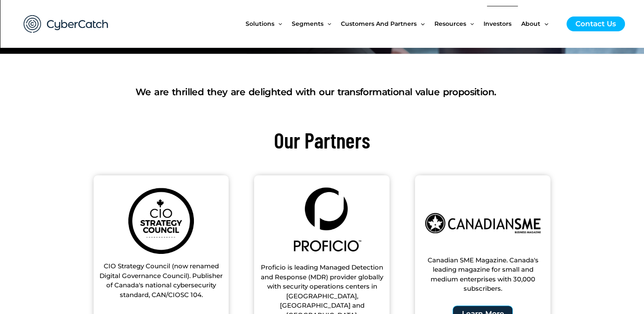  What do you see at coordinates (596, 24) in the screenshot?
I see `div: Contact Us` at bounding box center [596, 24].